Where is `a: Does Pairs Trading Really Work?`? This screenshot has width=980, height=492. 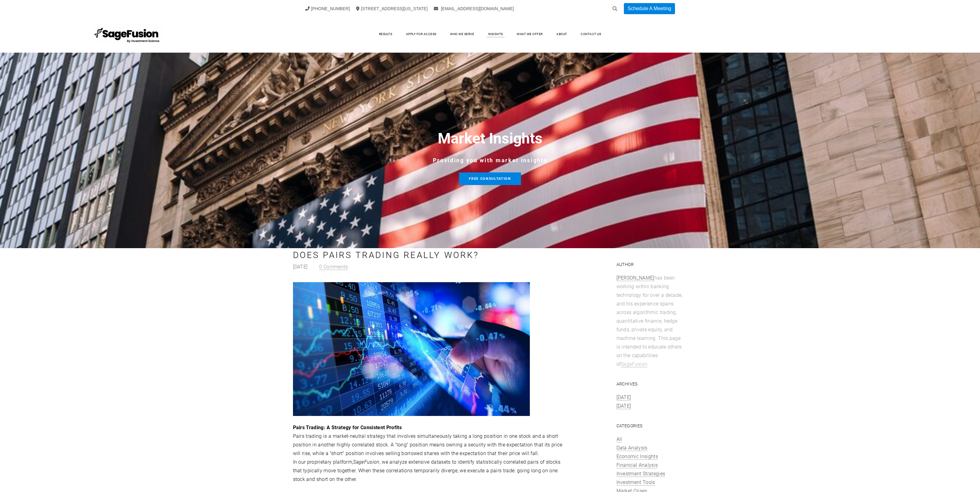 a: Does Pairs Trading Really Work? is located at coordinates (386, 255).